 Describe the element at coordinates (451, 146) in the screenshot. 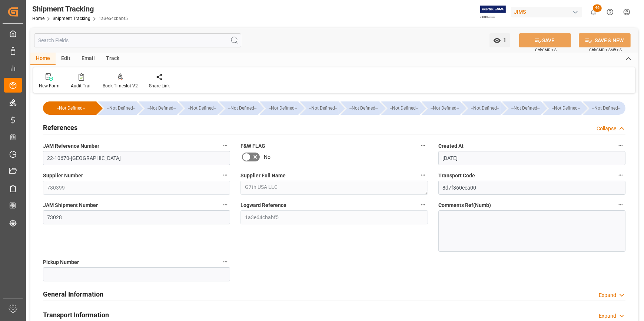

I see `span: Created At` at that location.